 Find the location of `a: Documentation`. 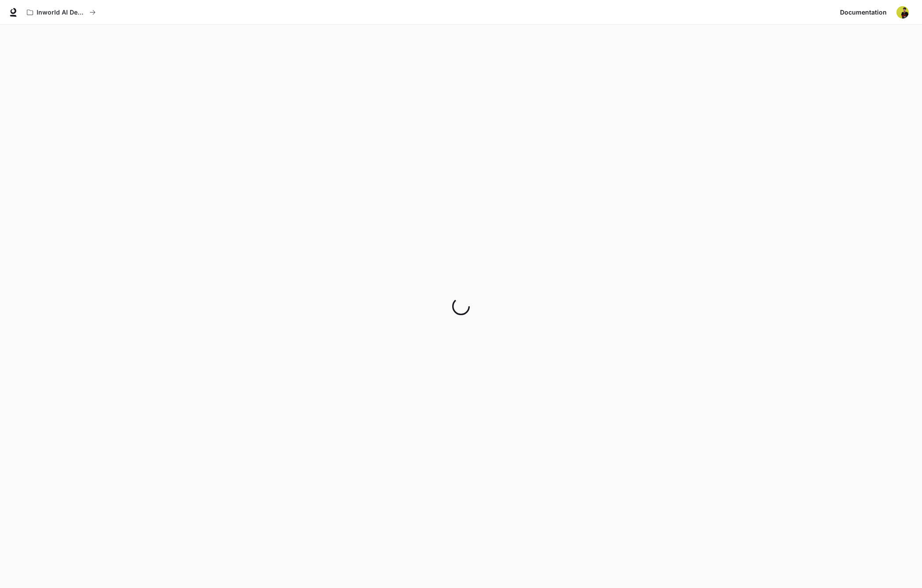

a: Documentation is located at coordinates (863, 12).